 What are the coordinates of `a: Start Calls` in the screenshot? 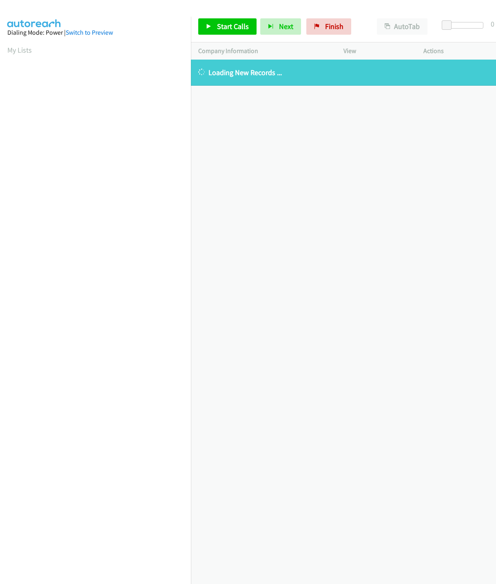 It's located at (227, 27).